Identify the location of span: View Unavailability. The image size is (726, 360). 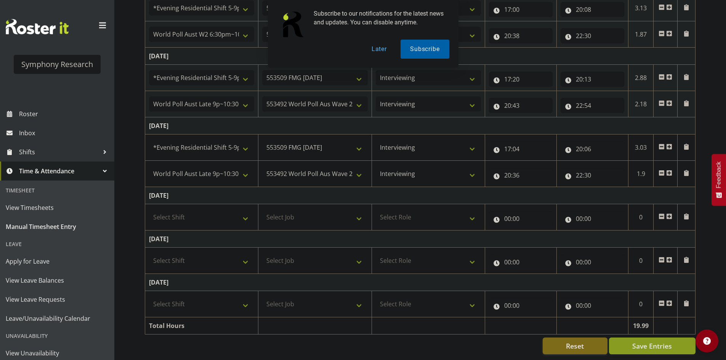
(57, 353).